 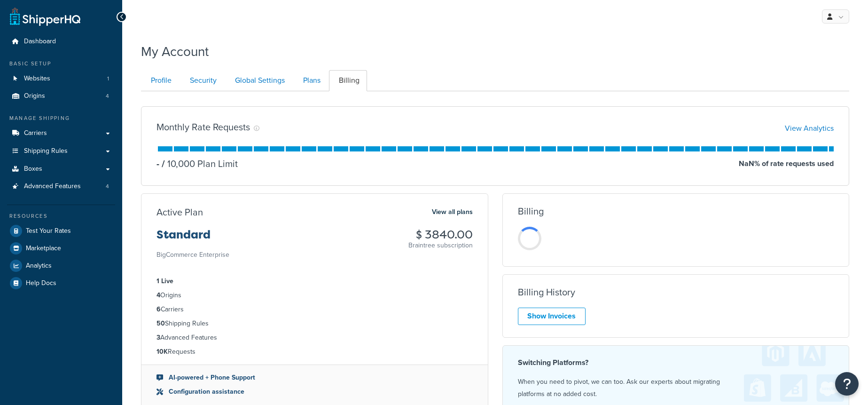 What do you see at coordinates (180, 212) in the screenshot?
I see `h3: Active Plan` at bounding box center [180, 212].